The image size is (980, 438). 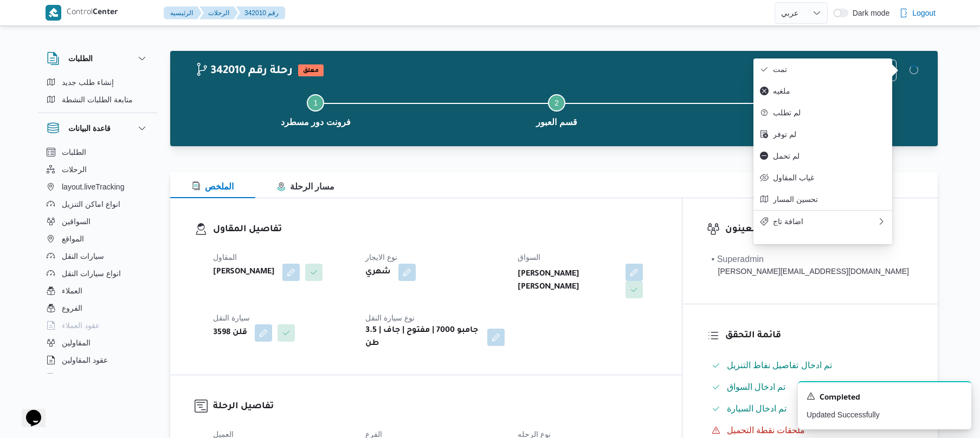 I want to click on button: عقود المقاولين, so click(x=97, y=361).